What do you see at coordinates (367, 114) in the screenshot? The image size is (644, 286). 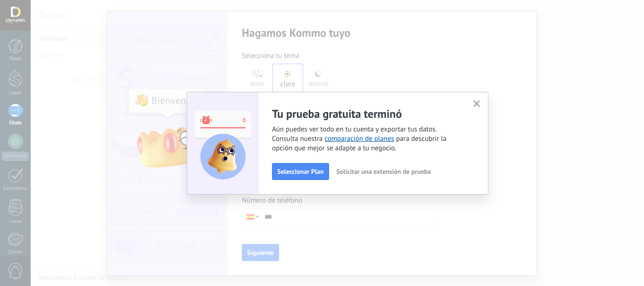 I see `h2: Tu prueba gratuita terminó` at bounding box center [367, 114].